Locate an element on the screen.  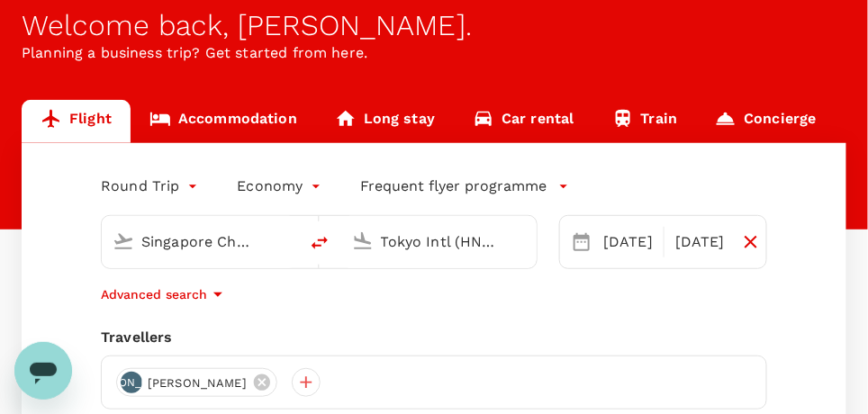
div: Travellers is located at coordinates (434, 337).